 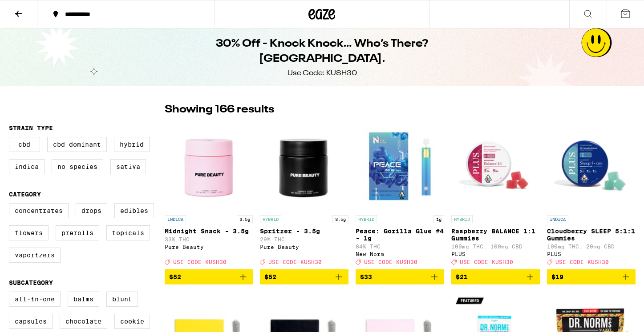 I want to click on div: New Norm, so click(x=400, y=254).